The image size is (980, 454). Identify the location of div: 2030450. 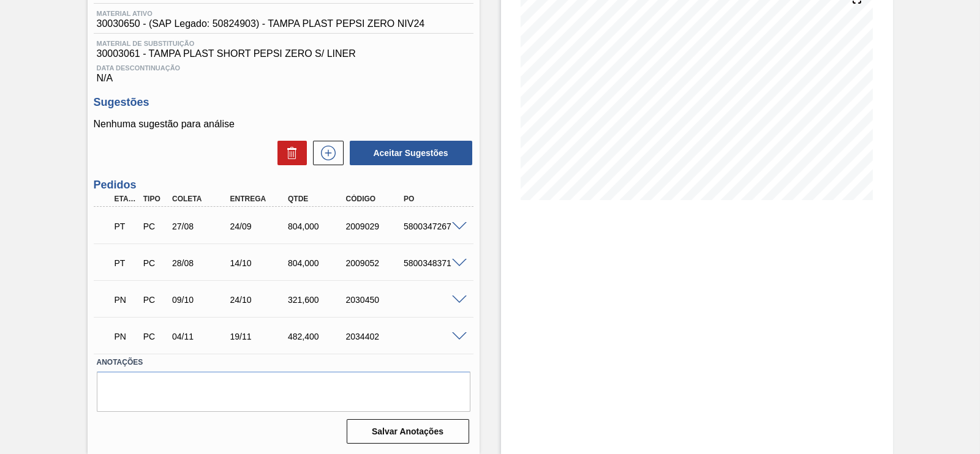
(375, 300).